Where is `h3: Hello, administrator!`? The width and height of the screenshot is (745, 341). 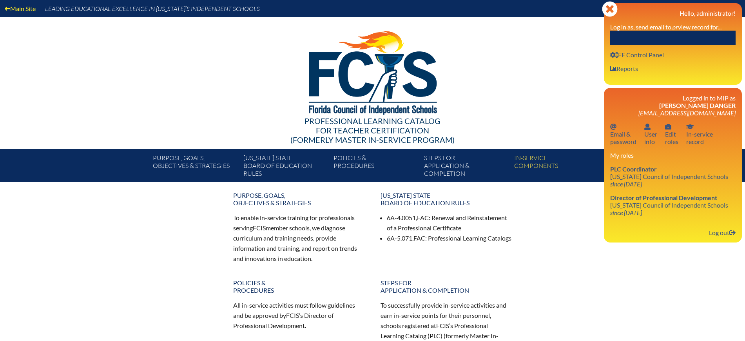
h3: Hello, administrator! is located at coordinates (673, 13).